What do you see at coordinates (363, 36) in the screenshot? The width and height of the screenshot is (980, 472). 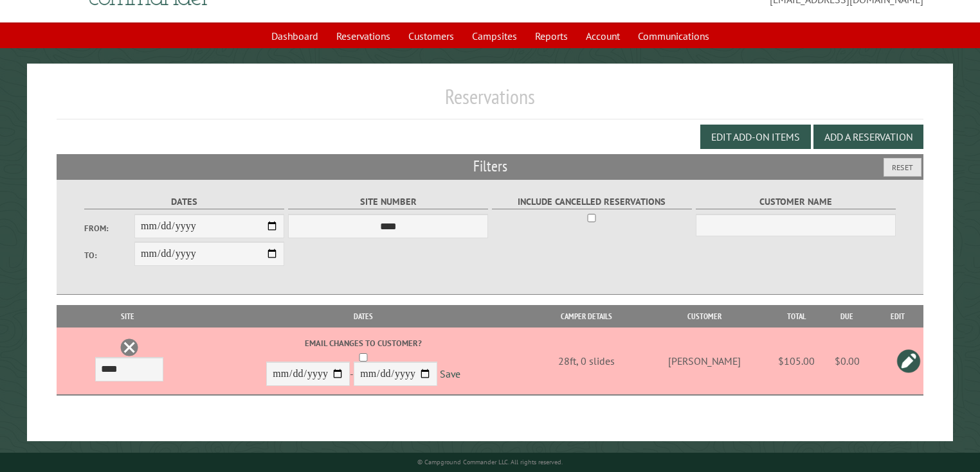 I see `a: Reservations` at bounding box center [363, 36].